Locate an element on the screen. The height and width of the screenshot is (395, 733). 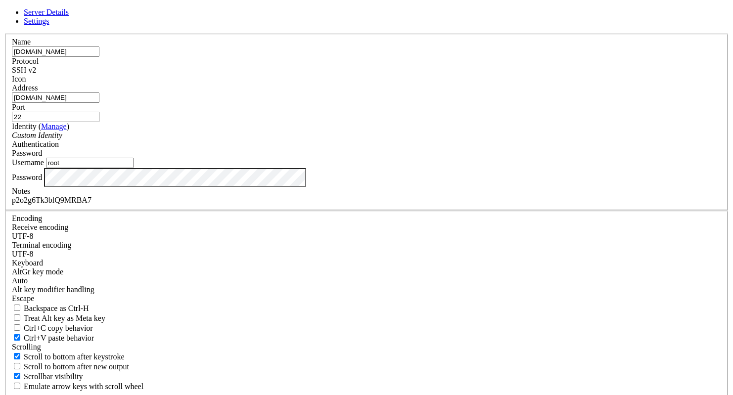
label: Protocol is located at coordinates (25, 61).